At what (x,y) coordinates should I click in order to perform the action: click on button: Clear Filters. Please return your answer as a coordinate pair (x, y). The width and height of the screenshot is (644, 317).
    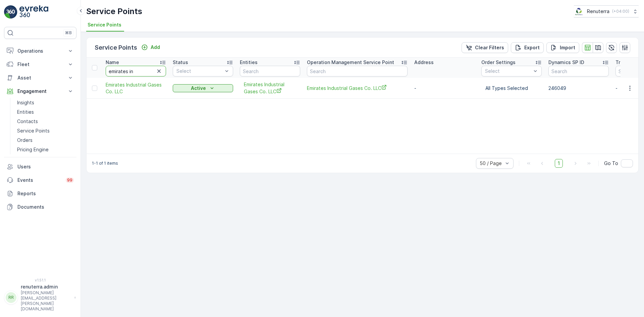
    Looking at the image, I should click on (485, 47).